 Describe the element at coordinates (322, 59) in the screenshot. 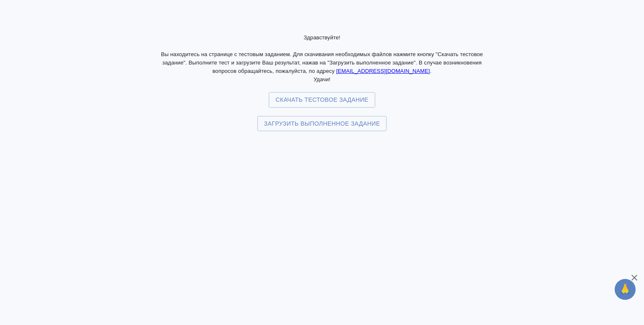

I see `p: Здравствуйте! Вы находитесь на странице с тестовым заданием. Для скачивания необходимых файлов на...` at that location.